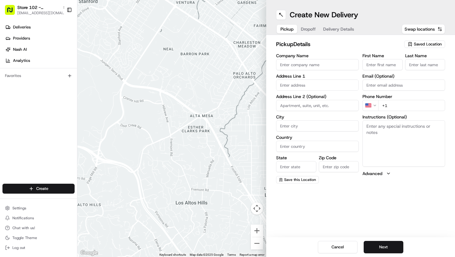 The image size is (455, 257). What do you see at coordinates (59, 43) in the screenshot?
I see `input: Clear` at bounding box center [59, 43].